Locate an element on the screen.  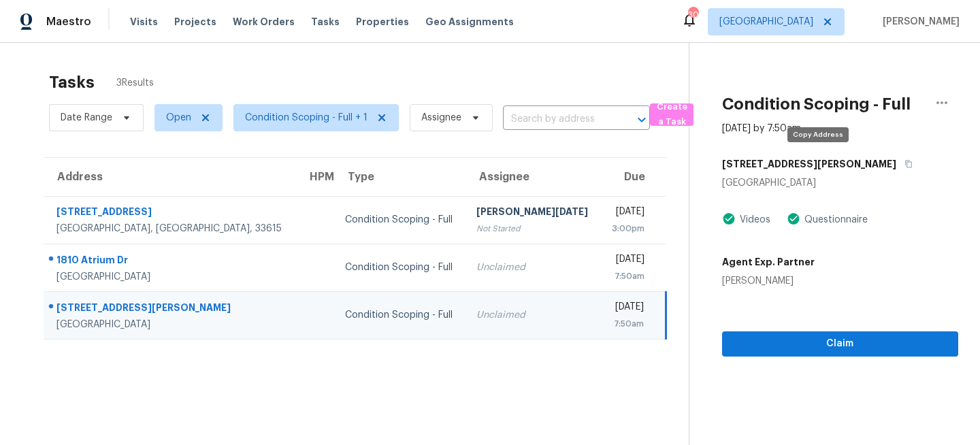
input: Search by address is located at coordinates (558, 119).